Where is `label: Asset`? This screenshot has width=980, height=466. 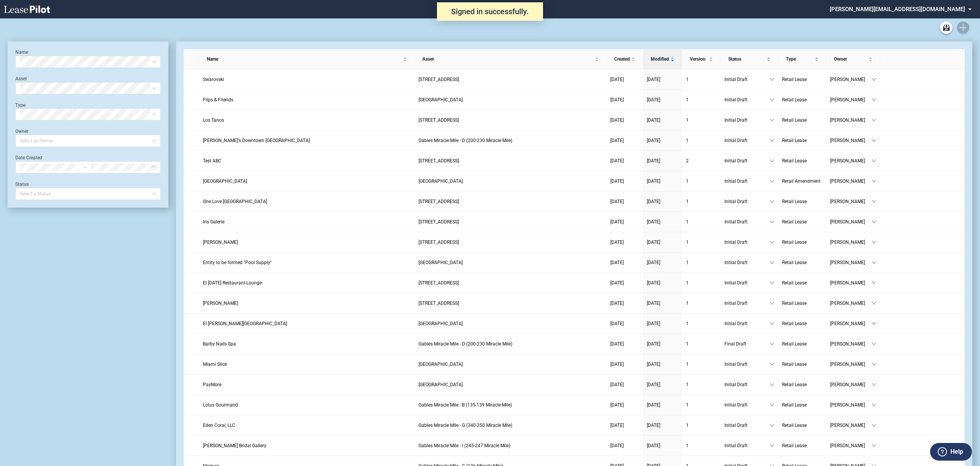
label: Asset is located at coordinates (21, 79).